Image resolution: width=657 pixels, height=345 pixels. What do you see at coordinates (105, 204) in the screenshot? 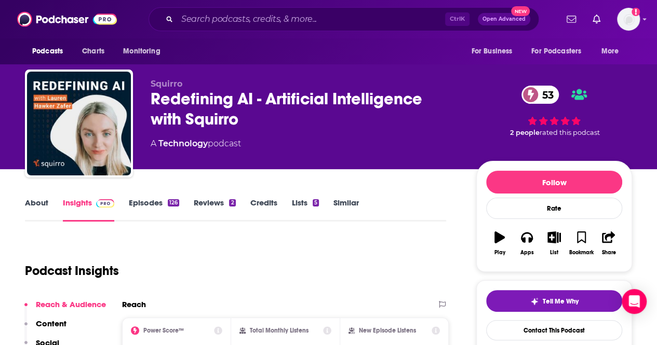
I see `img: Podchaser Pro` at bounding box center [105, 204].